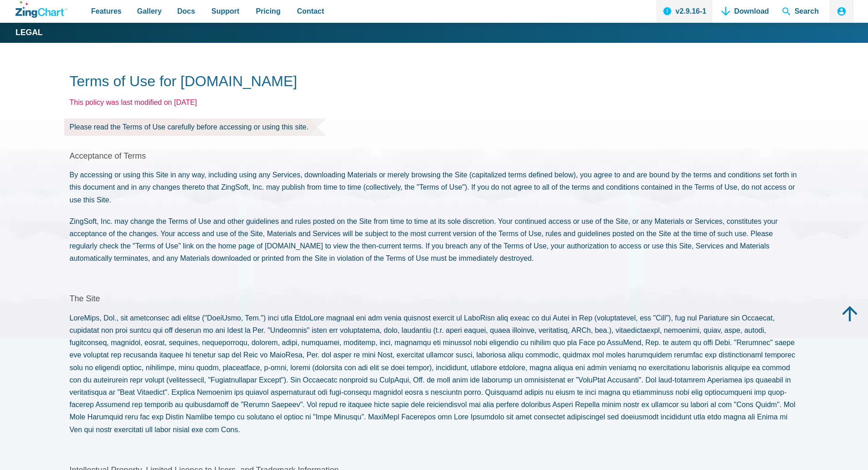 The height and width of the screenshot is (470, 868). Describe the element at coordinates (149, 11) in the screenshot. I see `span: Gallery` at that location.